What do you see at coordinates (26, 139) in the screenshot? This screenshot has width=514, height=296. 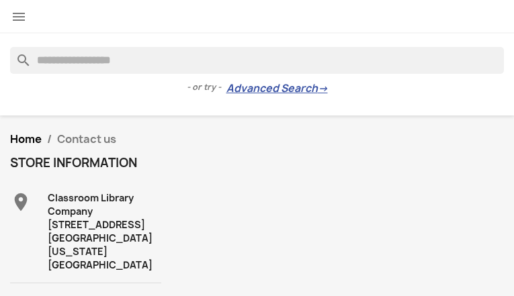 I see `a: Home` at bounding box center [26, 139].